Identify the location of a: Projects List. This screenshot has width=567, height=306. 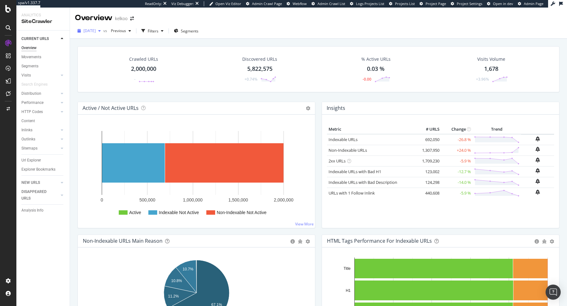
(402, 4).